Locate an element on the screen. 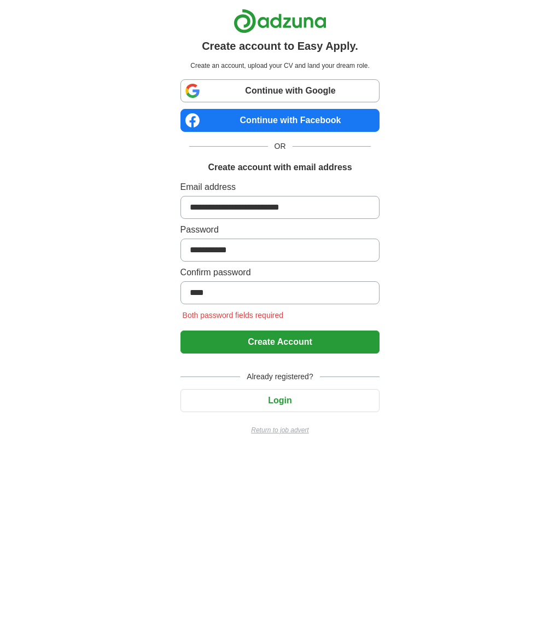 This screenshot has height=637, width=560. span: Already registered? is located at coordinates (279, 376).